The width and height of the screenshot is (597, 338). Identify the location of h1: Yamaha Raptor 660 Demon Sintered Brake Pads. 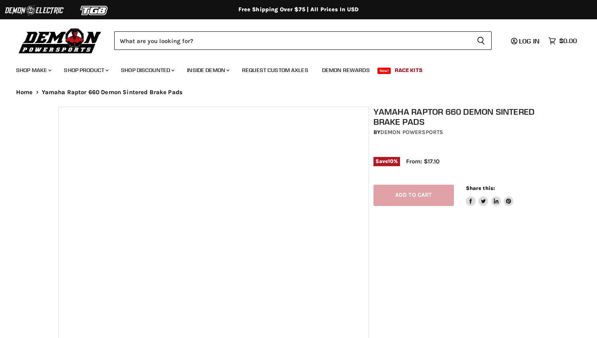
(458, 117).